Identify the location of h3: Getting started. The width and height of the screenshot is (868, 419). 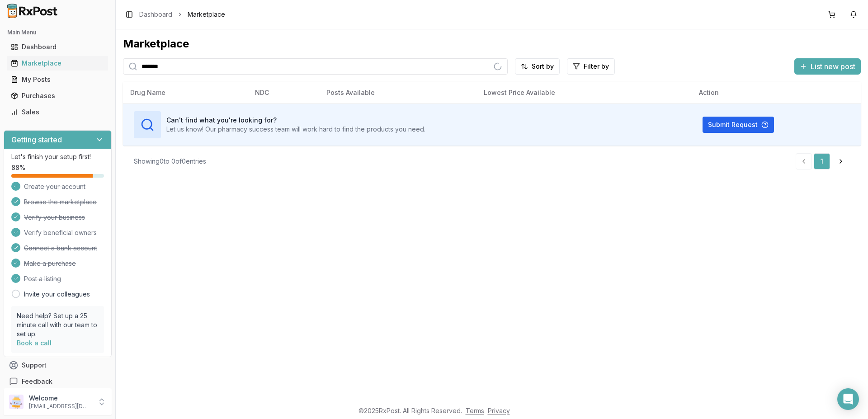
(37, 140).